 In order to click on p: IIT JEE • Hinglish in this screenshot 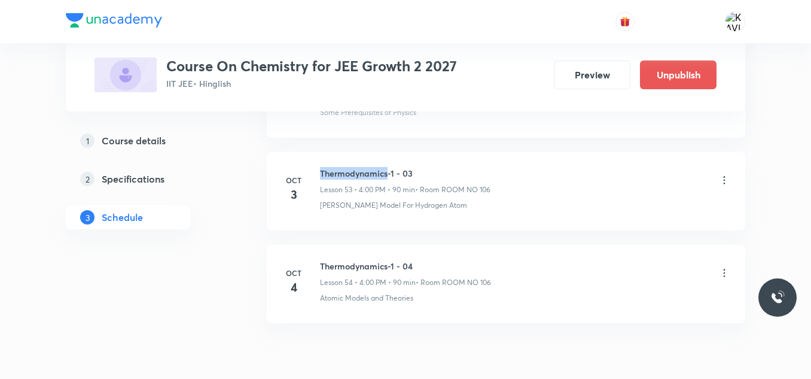, I will do `click(312, 83)`.